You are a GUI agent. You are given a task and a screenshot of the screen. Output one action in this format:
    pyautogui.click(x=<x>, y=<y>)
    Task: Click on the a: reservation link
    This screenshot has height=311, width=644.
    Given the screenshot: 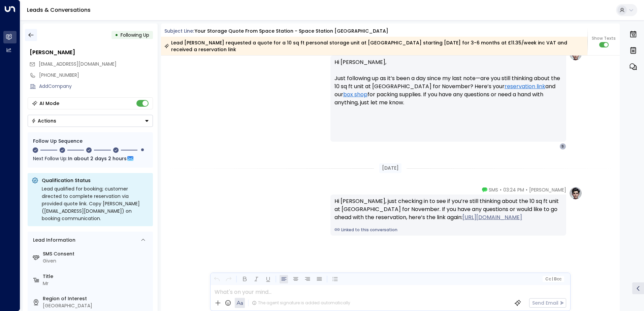 What is the action you would take?
    pyautogui.click(x=525, y=87)
    